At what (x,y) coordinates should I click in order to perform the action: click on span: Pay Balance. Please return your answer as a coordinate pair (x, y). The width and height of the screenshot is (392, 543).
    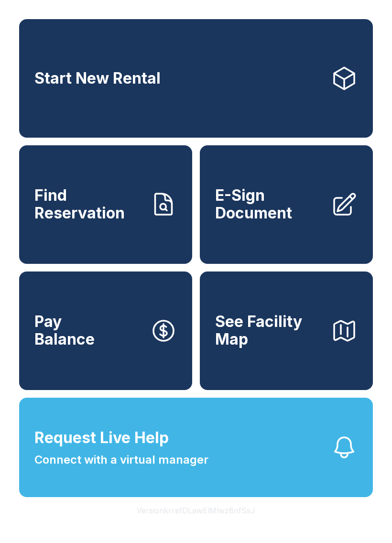
    Looking at the image, I should click on (65, 330).